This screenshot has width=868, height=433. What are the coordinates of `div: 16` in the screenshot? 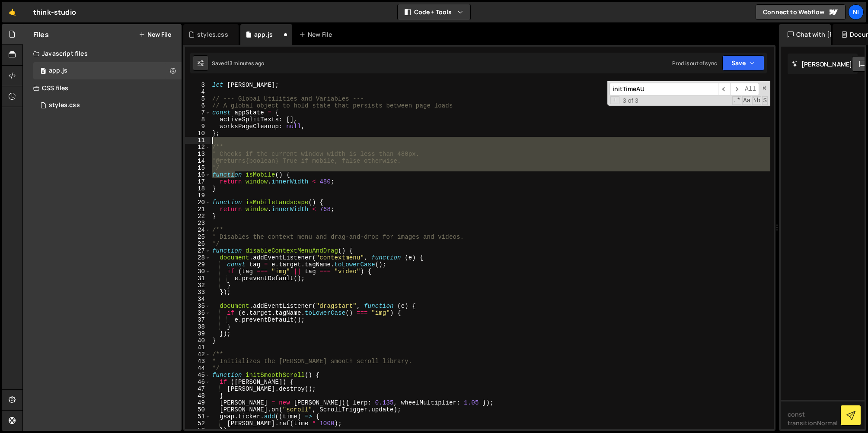 It's located at (197, 175).